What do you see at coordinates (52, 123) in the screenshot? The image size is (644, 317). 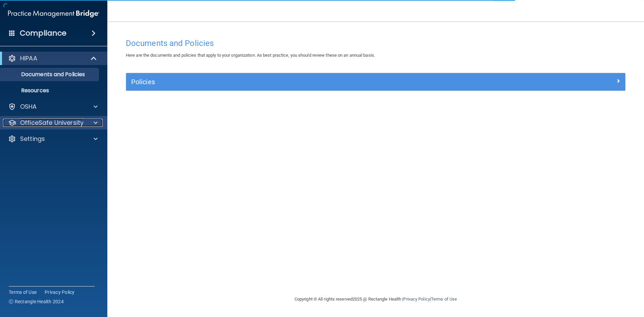 I see `p: OfficeSafe University` at bounding box center [52, 123].